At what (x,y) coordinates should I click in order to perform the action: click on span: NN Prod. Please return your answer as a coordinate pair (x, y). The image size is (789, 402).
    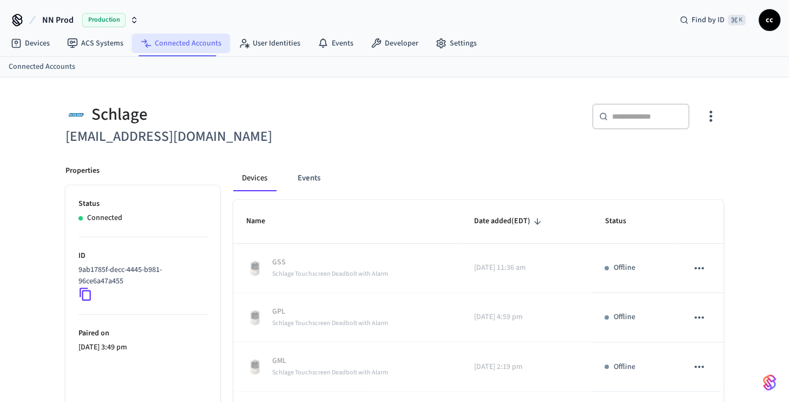
    Looking at the image, I should click on (58, 20).